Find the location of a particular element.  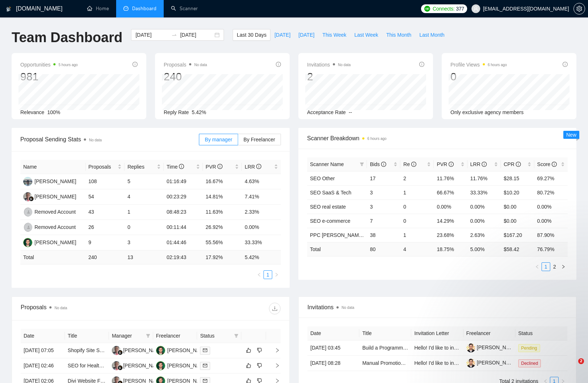

td: 80 is located at coordinates (384, 249).